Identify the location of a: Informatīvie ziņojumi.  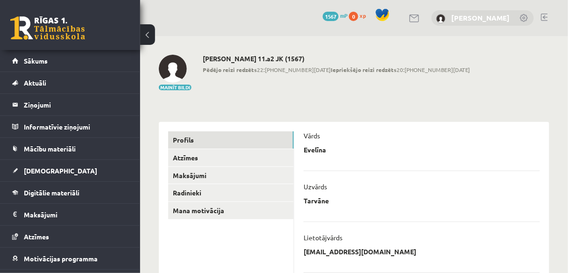
(70, 127).